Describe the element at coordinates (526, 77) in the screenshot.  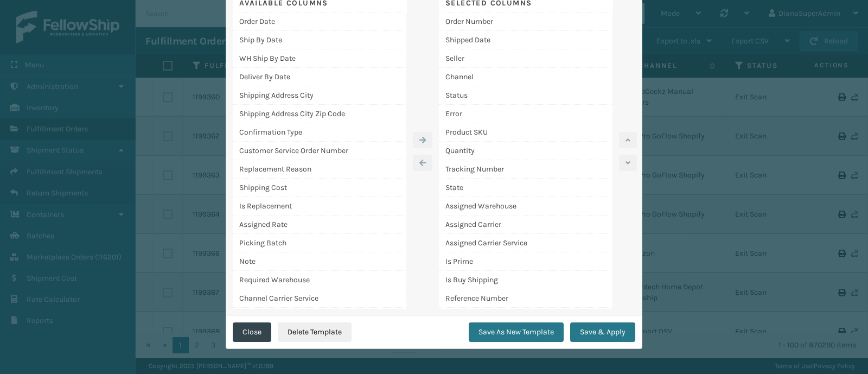
I see `div: Channel` at that location.